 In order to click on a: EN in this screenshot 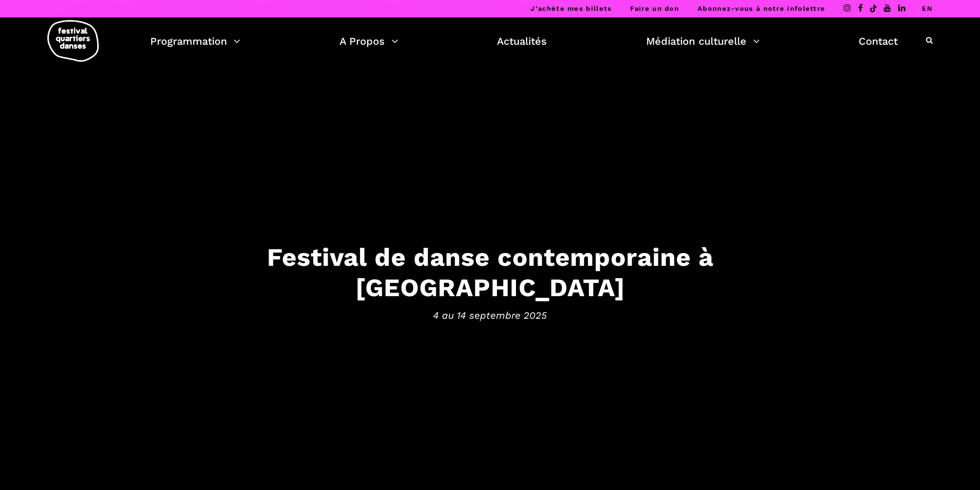, I will do `click(927, 8)`.